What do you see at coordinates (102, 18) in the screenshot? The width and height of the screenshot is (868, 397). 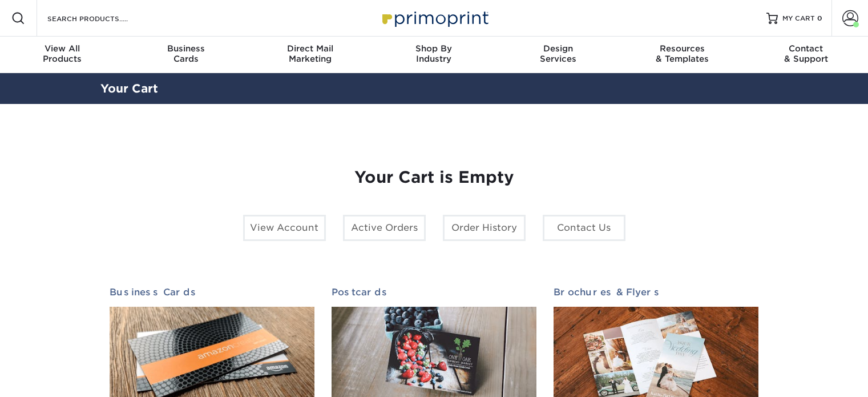 I see `input: SEARCH PRODUCTS.....` at bounding box center [102, 18].